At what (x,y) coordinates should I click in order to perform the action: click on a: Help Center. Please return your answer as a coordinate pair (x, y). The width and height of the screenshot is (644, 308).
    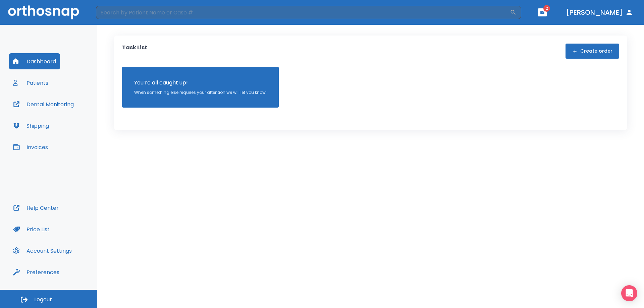
    Looking at the image, I should click on (36, 208).